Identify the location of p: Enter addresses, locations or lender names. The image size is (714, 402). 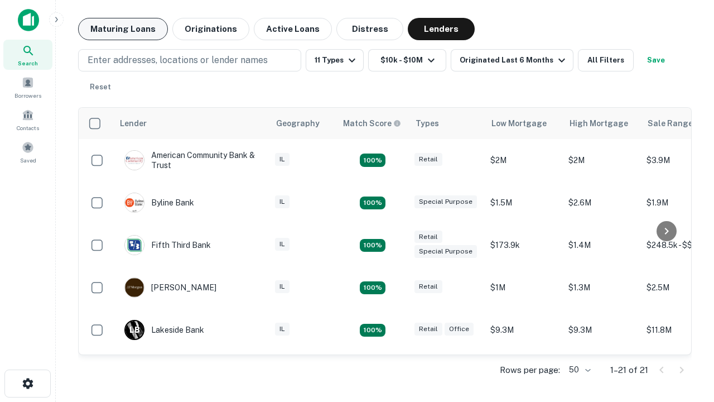
(177, 60).